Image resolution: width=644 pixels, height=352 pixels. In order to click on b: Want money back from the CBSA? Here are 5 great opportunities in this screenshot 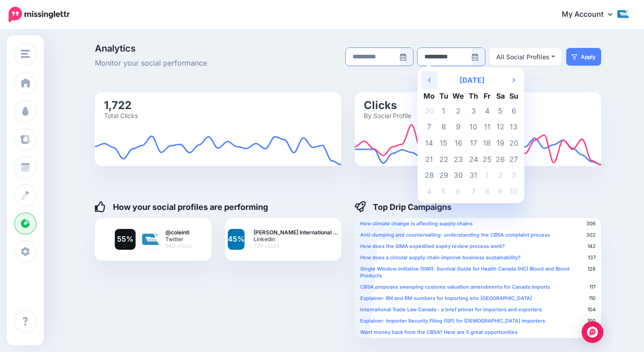, I will do `click(439, 332)`.